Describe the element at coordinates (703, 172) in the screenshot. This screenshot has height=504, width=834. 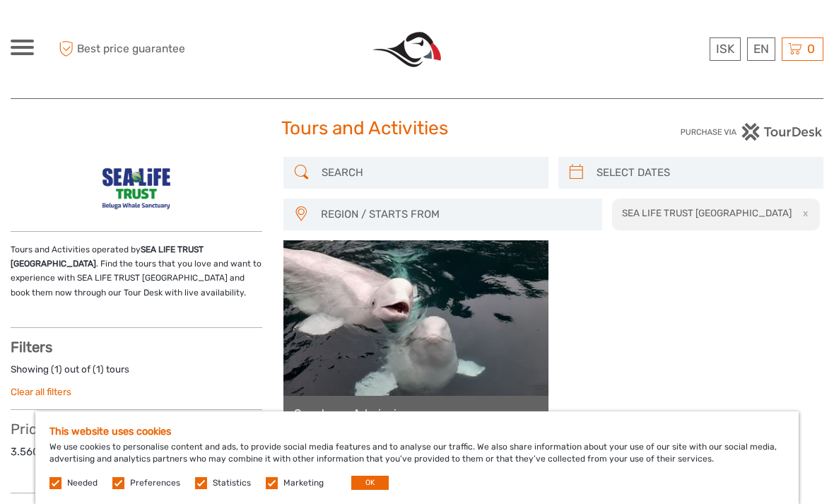
I see `input: SELECT DATES` at that location.